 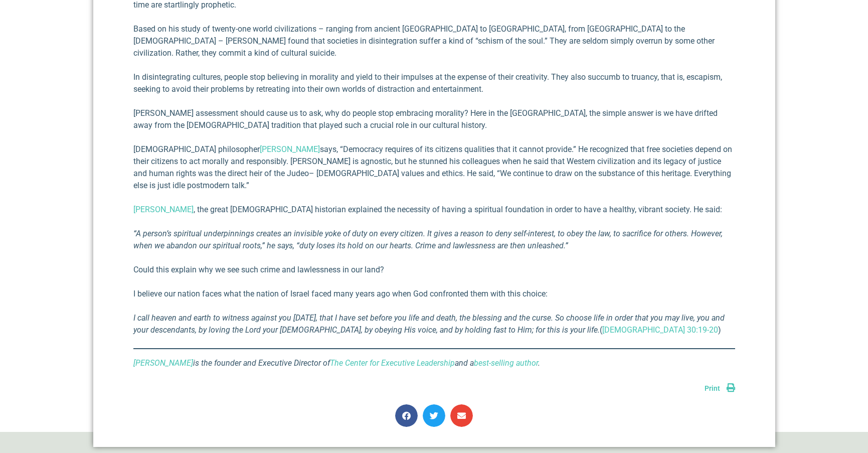 I want to click on em: is the founder and Executive Director of and a ., so click(x=336, y=363).